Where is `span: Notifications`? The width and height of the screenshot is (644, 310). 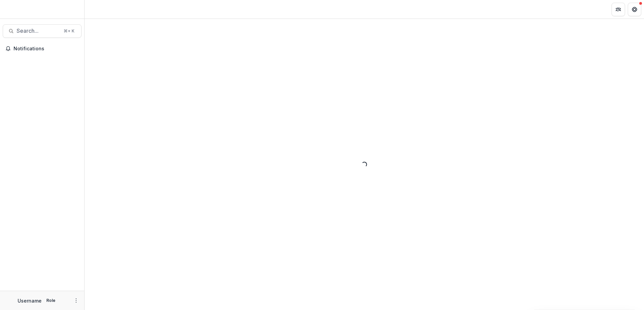 span: Notifications is located at coordinates (46, 49).